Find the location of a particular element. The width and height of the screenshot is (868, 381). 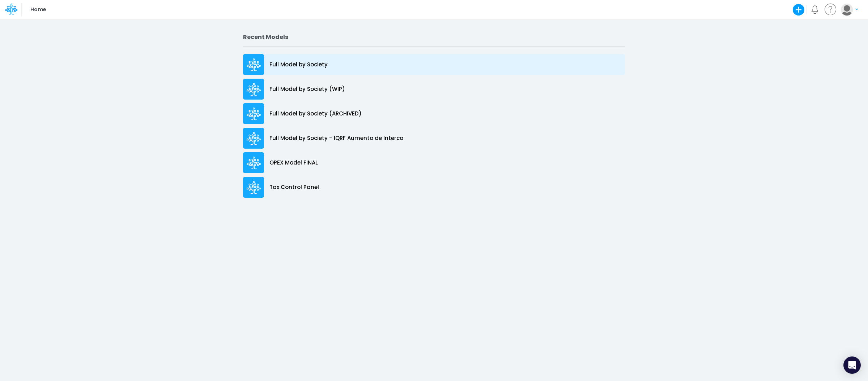

h2: Recent Models is located at coordinates (434, 37).